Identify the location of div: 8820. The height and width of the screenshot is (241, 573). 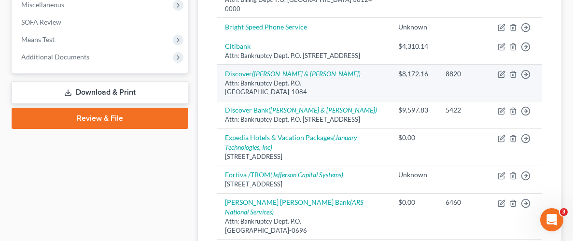
(464, 74).